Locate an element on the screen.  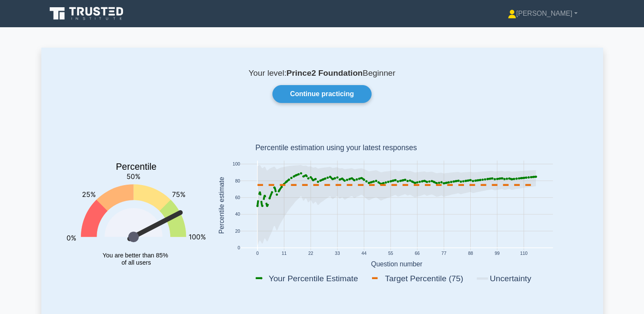
text: 55 is located at coordinates (390, 254).